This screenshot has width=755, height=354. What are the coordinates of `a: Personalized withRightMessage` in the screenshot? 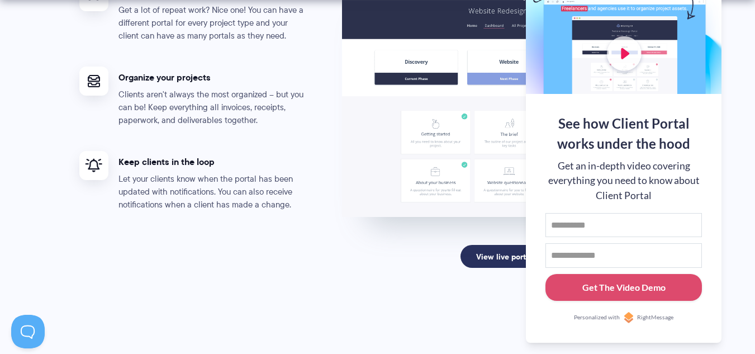 It's located at (623, 317).